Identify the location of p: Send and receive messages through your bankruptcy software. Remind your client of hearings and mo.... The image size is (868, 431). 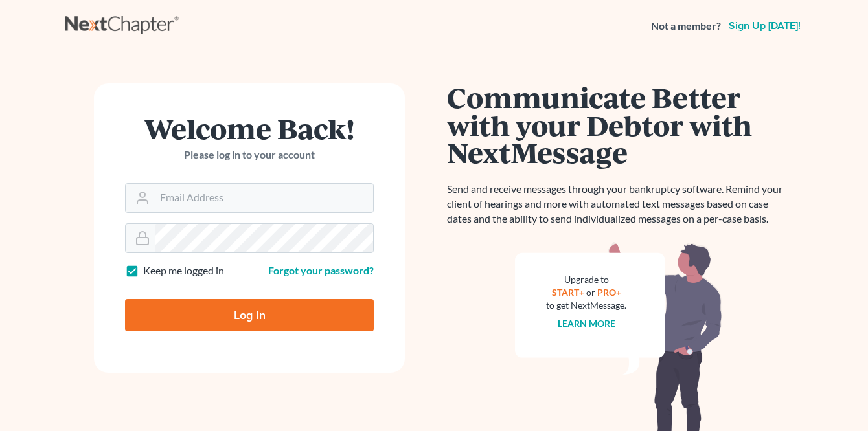
(619, 204).